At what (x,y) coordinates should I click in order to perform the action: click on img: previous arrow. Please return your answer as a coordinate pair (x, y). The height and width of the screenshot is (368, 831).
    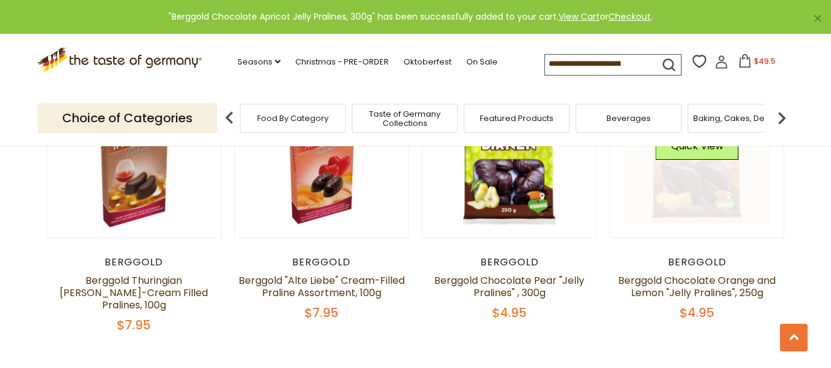
    Looking at the image, I should click on (229, 118).